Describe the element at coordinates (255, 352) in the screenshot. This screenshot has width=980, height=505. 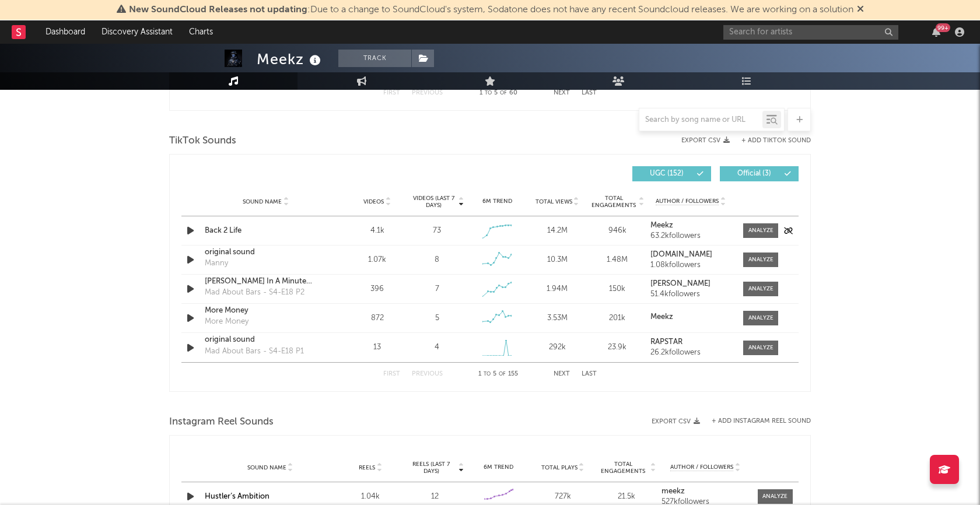
I see `div: Mad About Bars - S4-E18 P1` at that location.